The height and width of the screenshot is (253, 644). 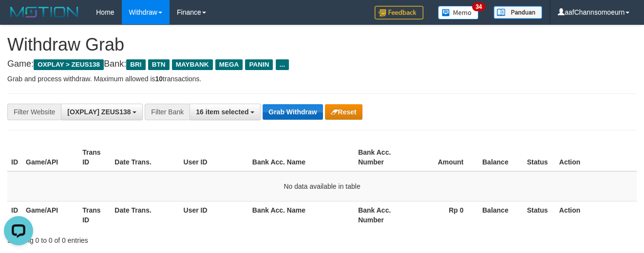 I want to click on h1: Withdraw Grab, so click(x=322, y=45).